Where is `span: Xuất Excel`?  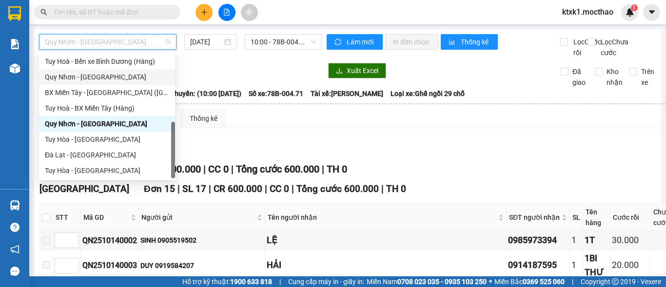 span: Xuất Excel is located at coordinates (362, 71).